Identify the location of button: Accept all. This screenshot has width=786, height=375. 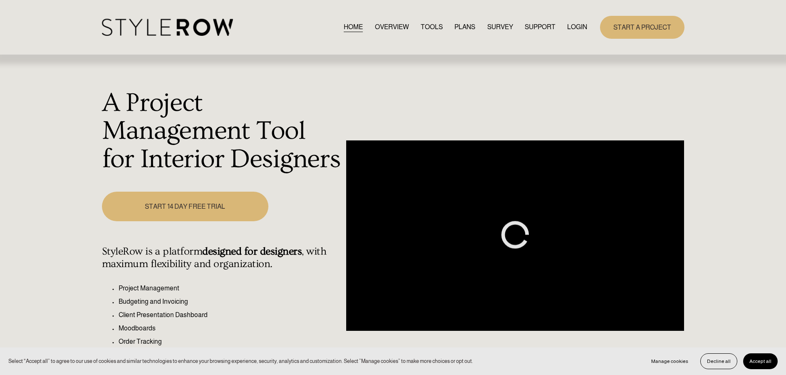
(760, 361).